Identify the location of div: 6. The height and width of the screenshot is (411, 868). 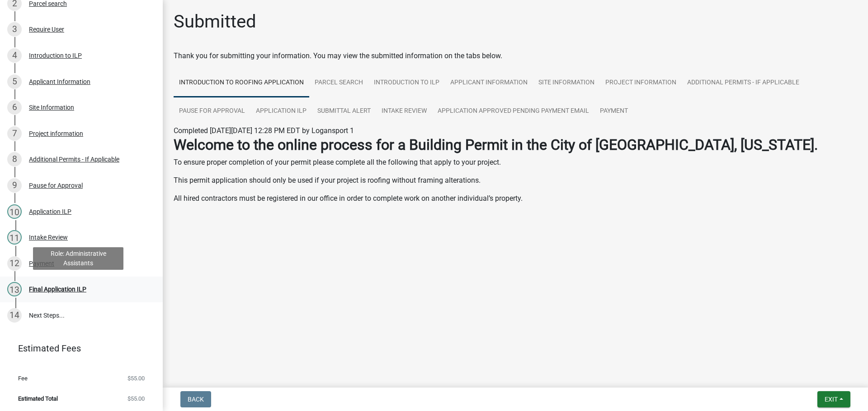
(15, 107).